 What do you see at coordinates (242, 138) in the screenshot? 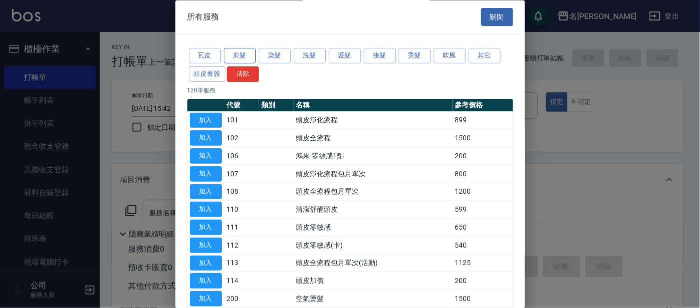
I see `td: 102` at bounding box center [242, 138].